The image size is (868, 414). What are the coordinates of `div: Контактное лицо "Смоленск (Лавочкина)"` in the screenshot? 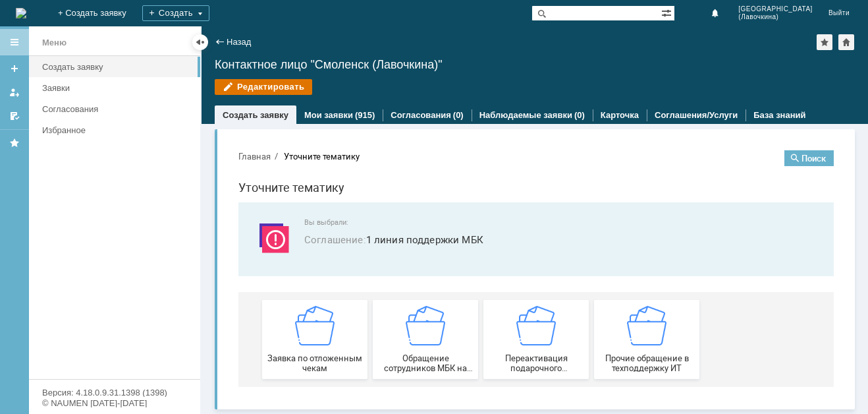 It's located at (535, 64).